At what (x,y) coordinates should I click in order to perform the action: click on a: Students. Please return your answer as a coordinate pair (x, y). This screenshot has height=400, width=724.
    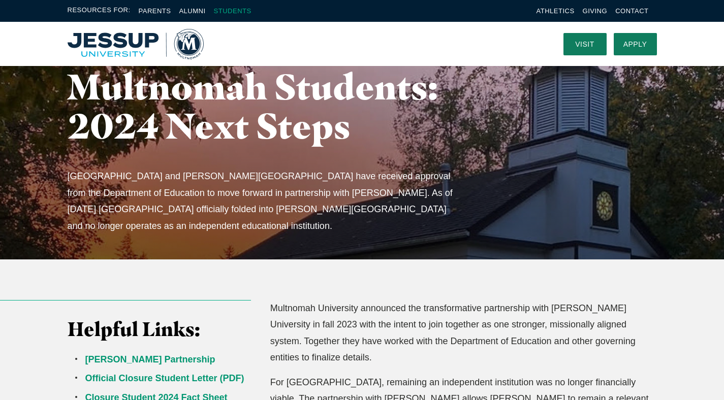
    Looking at the image, I should click on (233, 11).